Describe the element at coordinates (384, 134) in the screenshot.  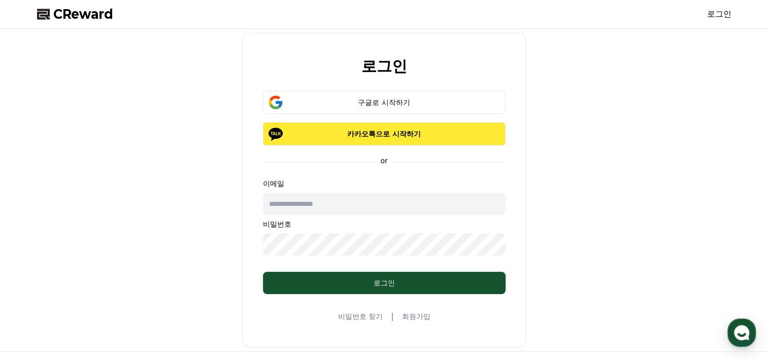
I see `button: 카카오톡으로 시작하기` at that location.